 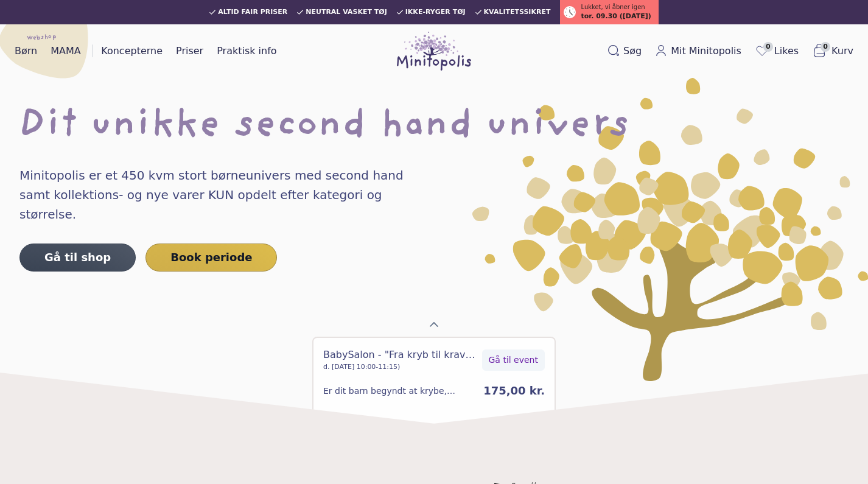 What do you see at coordinates (66, 51) in the screenshot?
I see `a: MAMA` at bounding box center [66, 51].